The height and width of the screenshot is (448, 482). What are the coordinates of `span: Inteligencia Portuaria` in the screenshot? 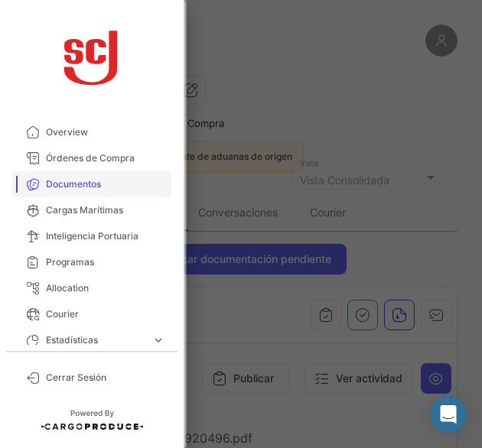 It's located at (106, 236).